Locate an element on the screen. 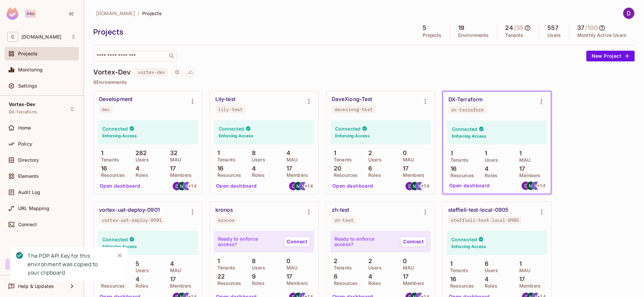 Image resolution: width=644 pixels, height=297 pixels. span: vortex-dev is located at coordinates (151, 72).